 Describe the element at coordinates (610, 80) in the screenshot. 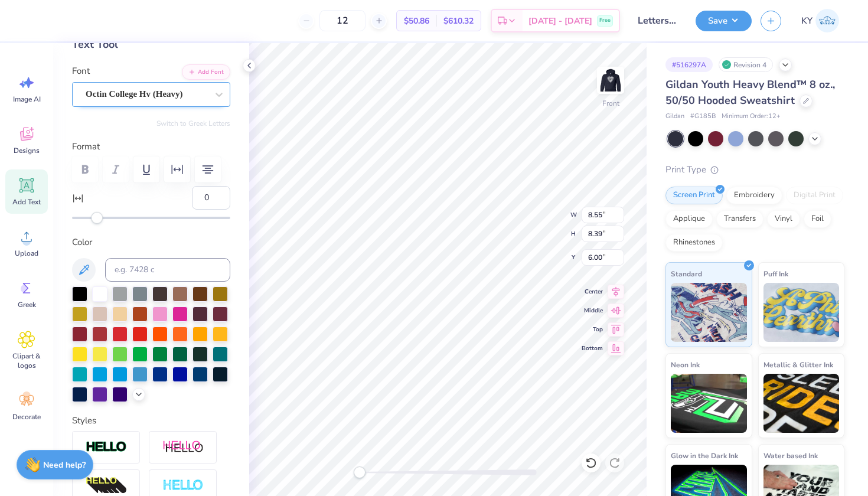

I see `img: Front` at that location.